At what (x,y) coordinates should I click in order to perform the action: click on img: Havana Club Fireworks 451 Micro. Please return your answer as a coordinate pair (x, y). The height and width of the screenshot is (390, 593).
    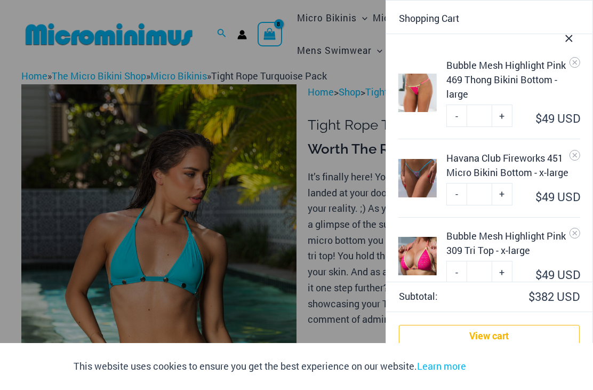
    Looking at the image, I should click on (418, 178).